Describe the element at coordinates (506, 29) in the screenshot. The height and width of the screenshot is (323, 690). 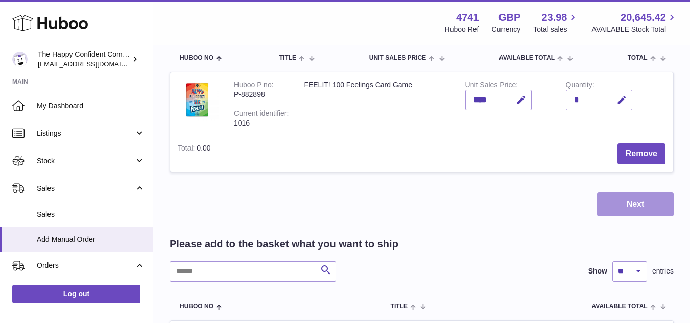
I see `div: Currency` at that location.